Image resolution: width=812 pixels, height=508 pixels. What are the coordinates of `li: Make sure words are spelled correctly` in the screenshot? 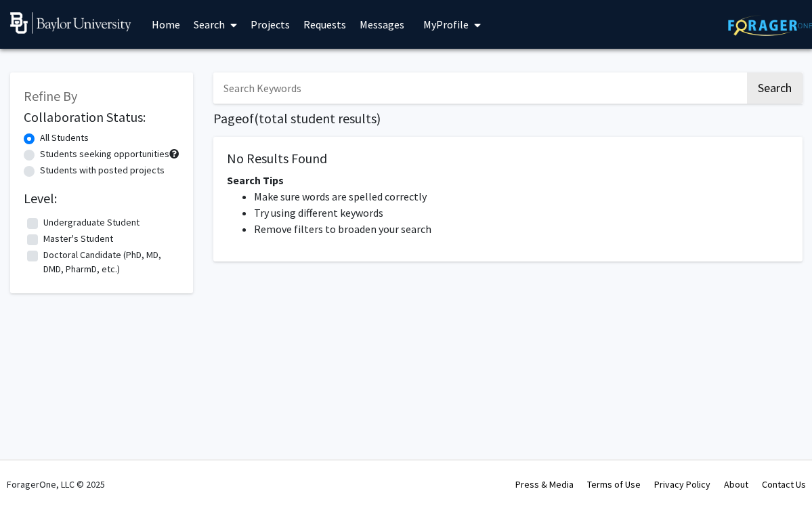 It's located at (522, 197).